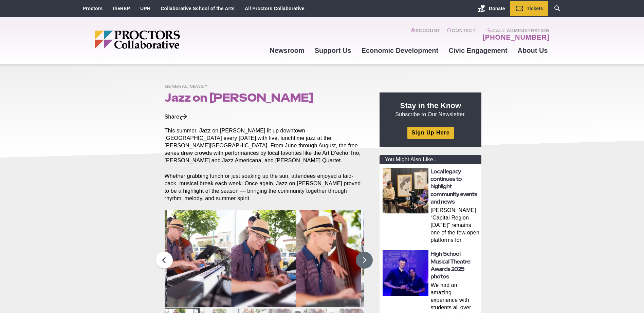 The image size is (644, 313). What do you see at coordinates (405, 273) in the screenshot?
I see `img: thumbnail: High School Musical Theatre Awards 2025 photos` at bounding box center [405, 273].